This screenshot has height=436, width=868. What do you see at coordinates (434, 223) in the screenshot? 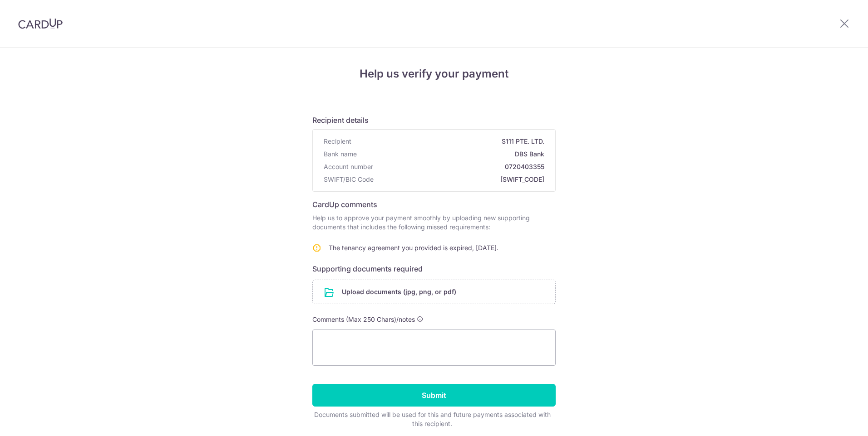
I see `p: Help us to approve your payment smoothly by uploading new supporting documents that includes the ...` at bounding box center [434, 223].